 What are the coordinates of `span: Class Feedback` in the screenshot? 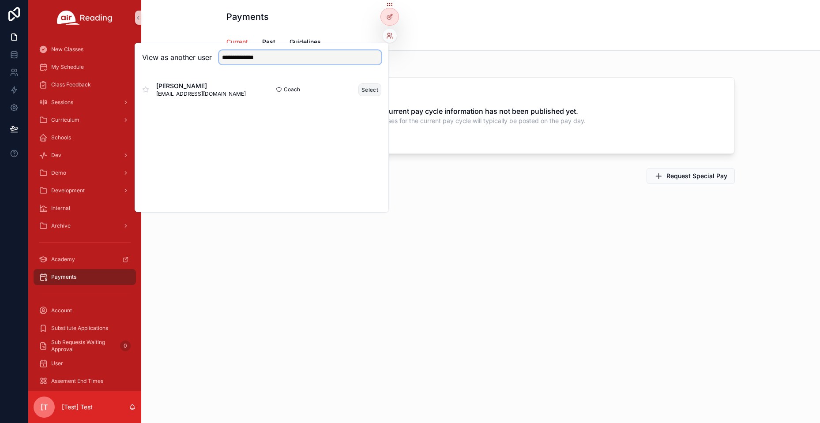 It's located at (71, 85).